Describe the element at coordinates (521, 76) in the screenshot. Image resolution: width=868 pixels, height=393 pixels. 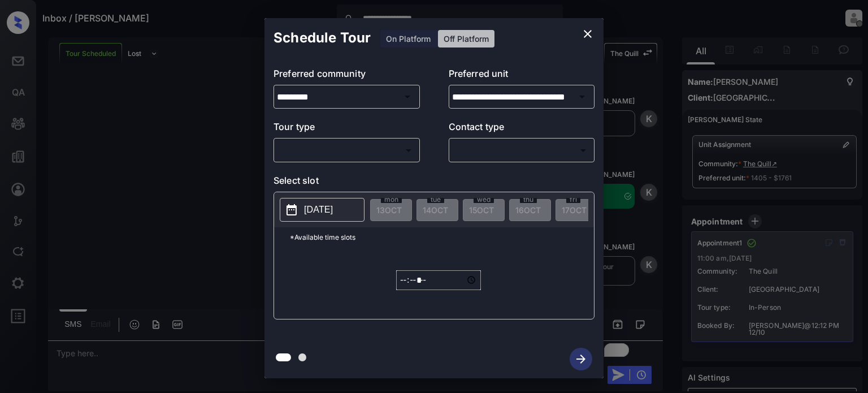
I see `p: Preferred unit` at that location.